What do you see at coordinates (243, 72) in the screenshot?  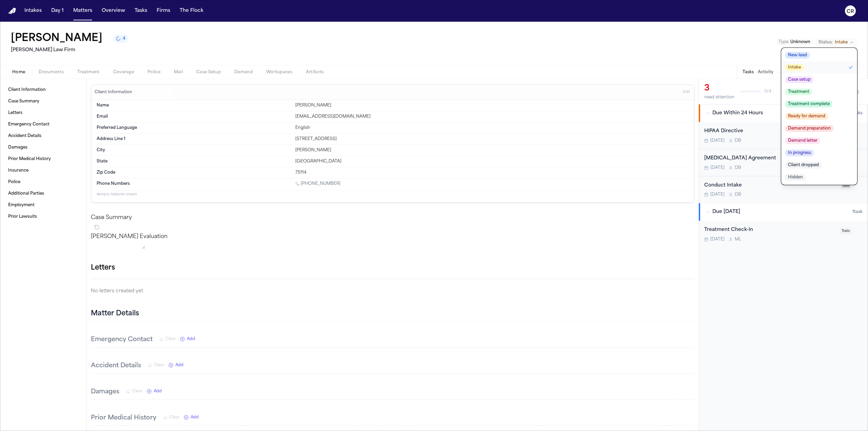 I see `span: Demand` at bounding box center [243, 72].